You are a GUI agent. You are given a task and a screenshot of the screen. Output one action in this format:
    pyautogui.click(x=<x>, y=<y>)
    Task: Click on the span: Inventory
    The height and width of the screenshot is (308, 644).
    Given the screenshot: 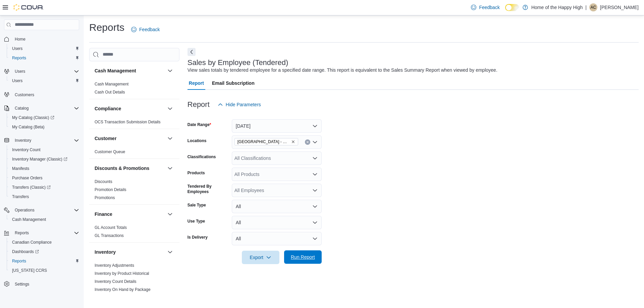 What is the action you would take?
    pyautogui.click(x=23, y=141)
    